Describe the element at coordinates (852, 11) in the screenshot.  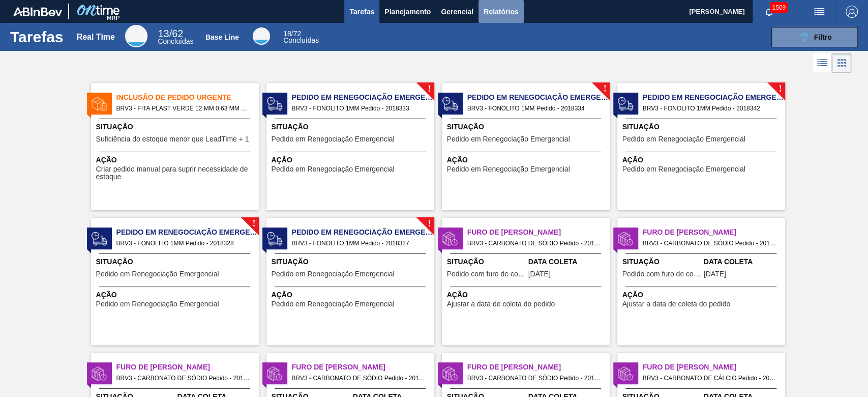
I see `img: Logout` at that location.